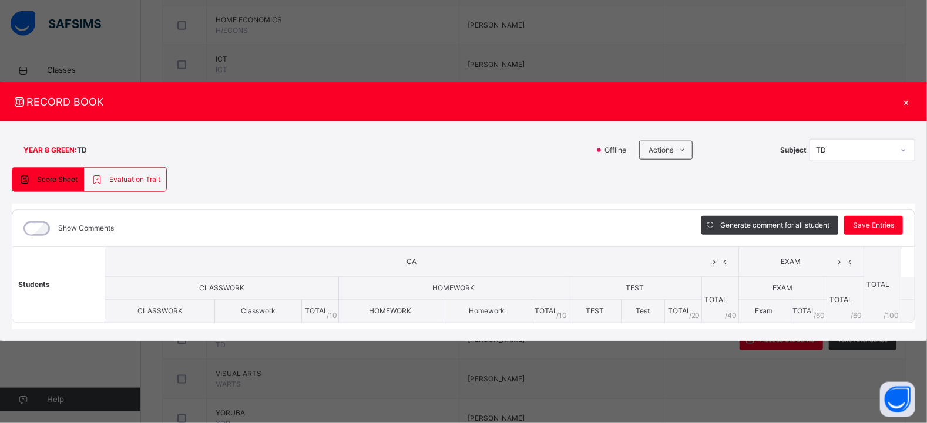  I want to click on th: TOTAL, so click(881, 285).